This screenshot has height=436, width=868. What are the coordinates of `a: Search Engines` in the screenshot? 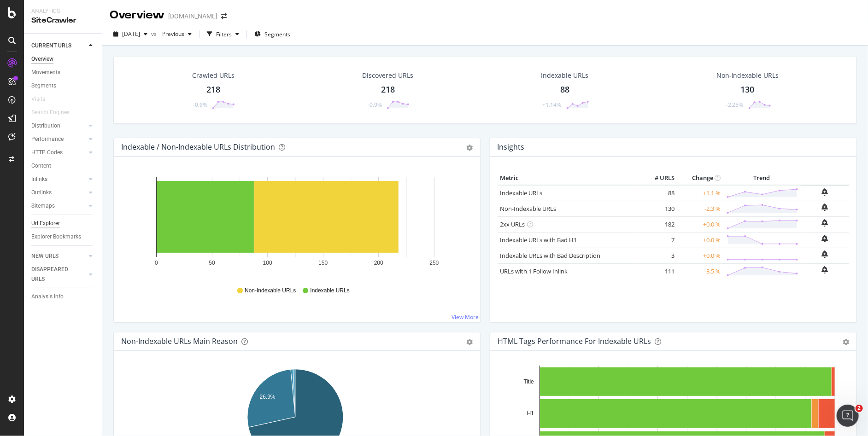 It's located at (55, 112).